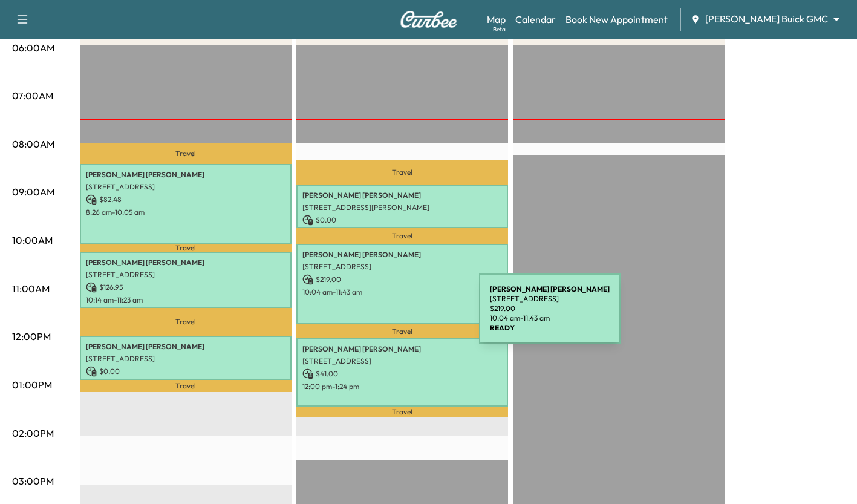 The image size is (857, 504). I want to click on p: 10:00AM, so click(32, 240).